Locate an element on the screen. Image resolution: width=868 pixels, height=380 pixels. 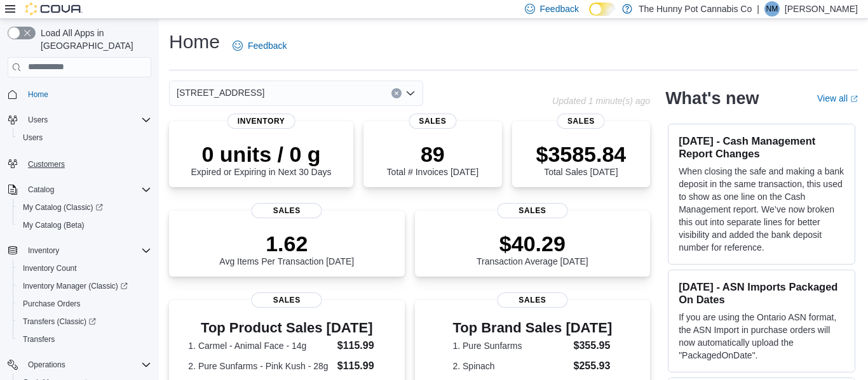
button: Clear input is located at coordinates (396, 93).